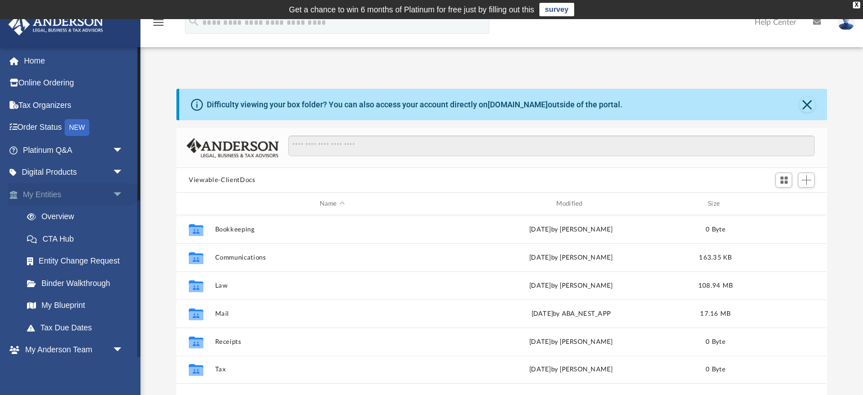 This screenshot has height=395, width=863. Describe the element at coordinates (74, 150) in the screenshot. I see `a: Platinum Q&Aarrow_drop_down` at that location.